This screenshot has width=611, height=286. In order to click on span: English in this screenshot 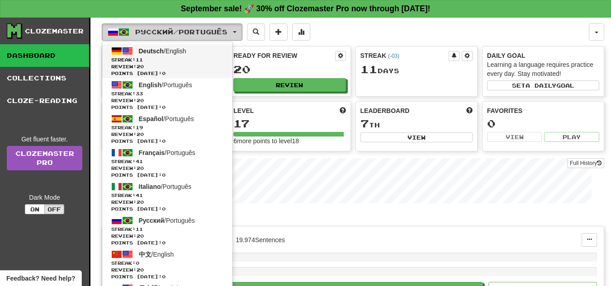, I will do `click(150, 85)`.